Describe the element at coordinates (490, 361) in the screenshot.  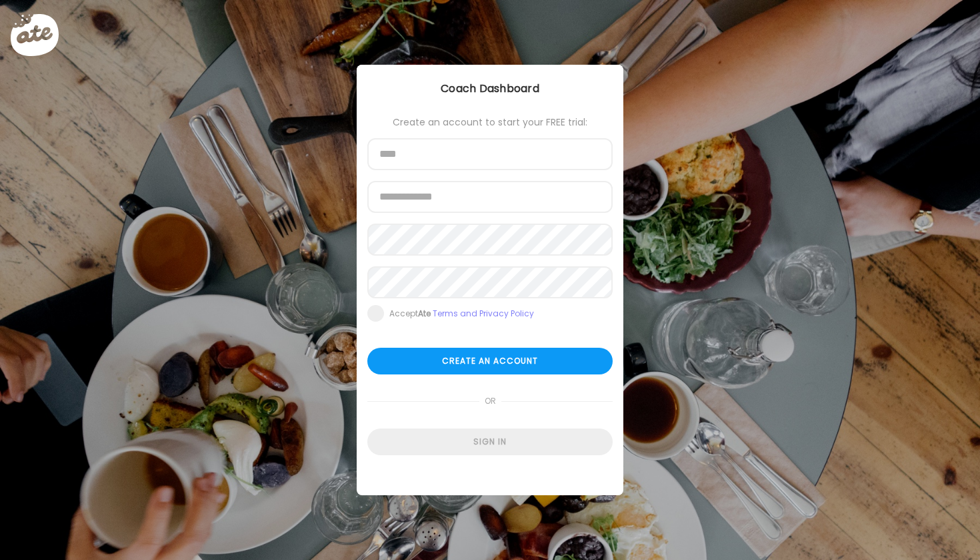
I see `div: Create an account` at that location.